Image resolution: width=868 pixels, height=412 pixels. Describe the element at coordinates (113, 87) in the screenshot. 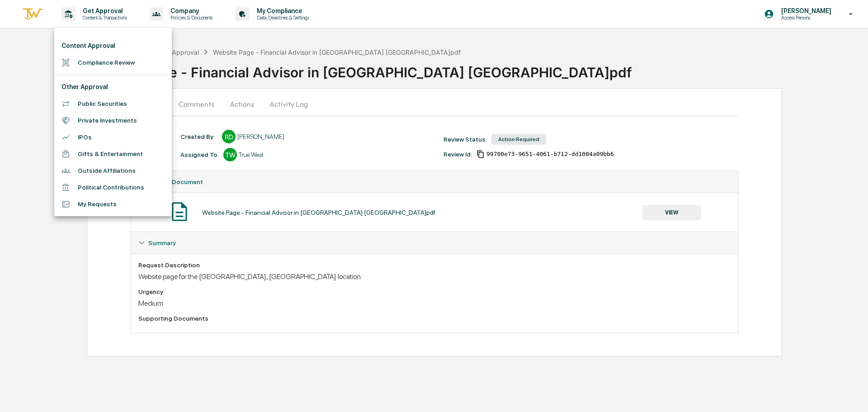

I see `li: Other Approval` at that location.